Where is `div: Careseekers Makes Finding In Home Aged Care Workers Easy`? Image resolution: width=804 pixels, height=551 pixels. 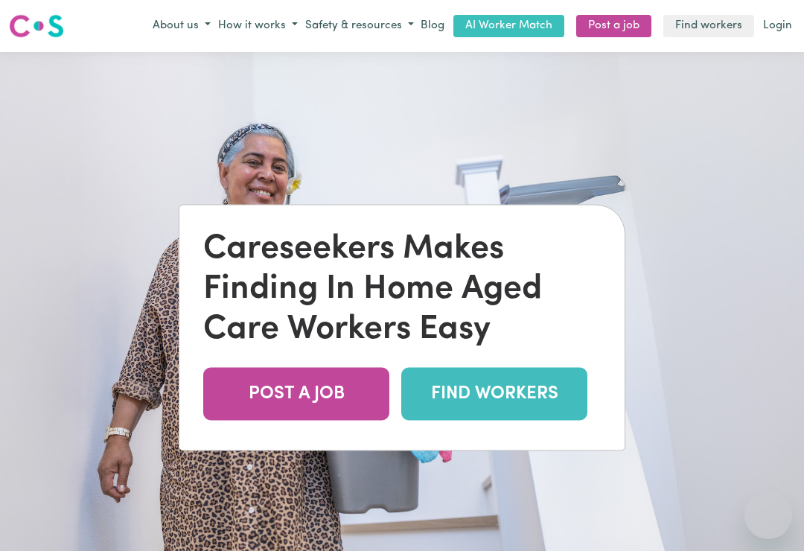
div: Careseekers Makes Finding In Home Aged Care Workers Easy is located at coordinates (402, 290).